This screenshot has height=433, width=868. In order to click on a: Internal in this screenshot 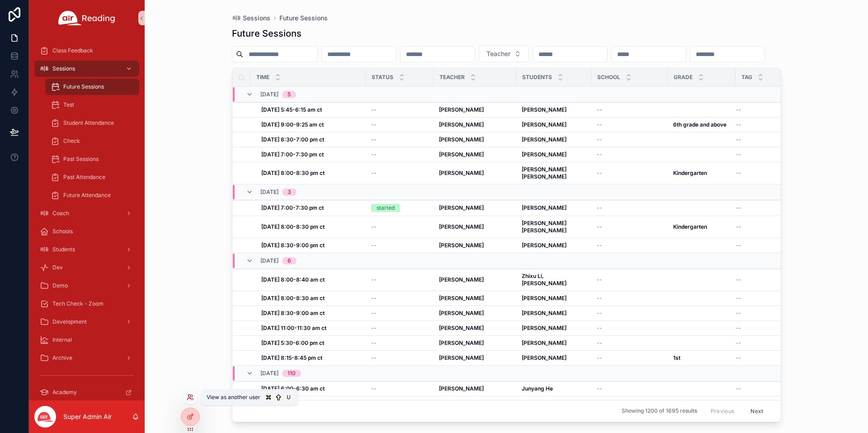, I will do `click(86, 340)`.